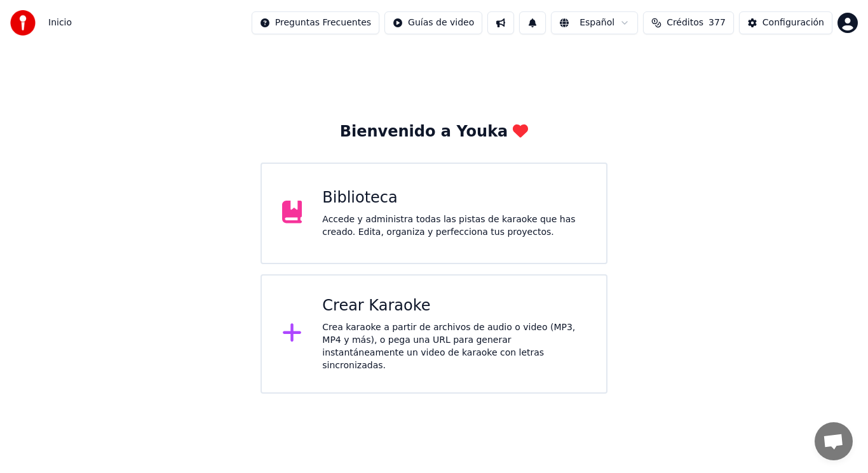  I want to click on div: Accede y administra todas las pistas de karaoke que has creado. Edita, organiza y perfecciona tus..., so click(454, 226).